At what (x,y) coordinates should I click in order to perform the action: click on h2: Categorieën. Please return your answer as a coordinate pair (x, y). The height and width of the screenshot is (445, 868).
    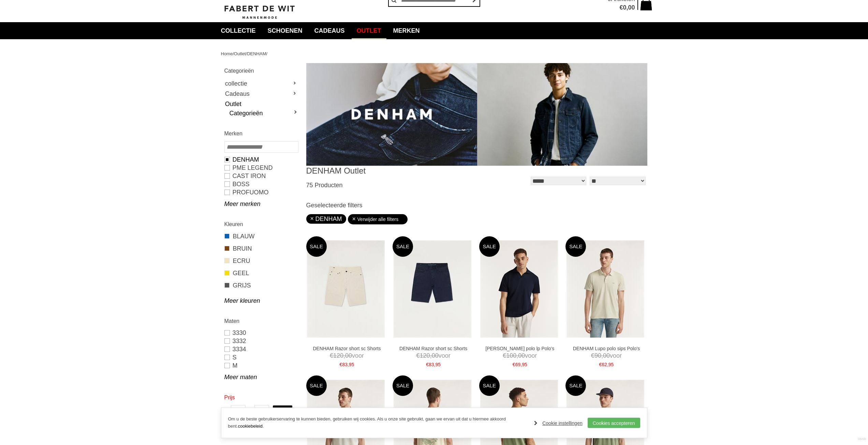
    Looking at the image, I should click on (260, 70).